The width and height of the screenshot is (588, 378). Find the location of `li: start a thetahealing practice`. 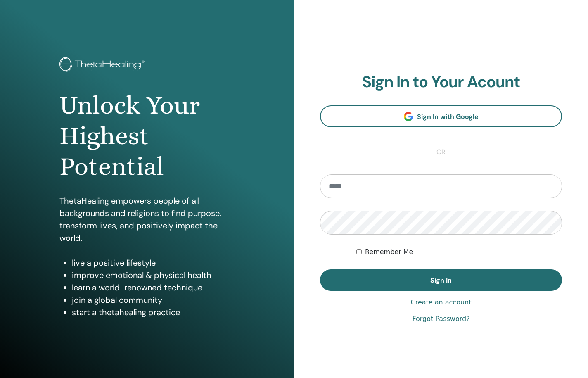

li: start a thetahealing practice is located at coordinates (153, 313).